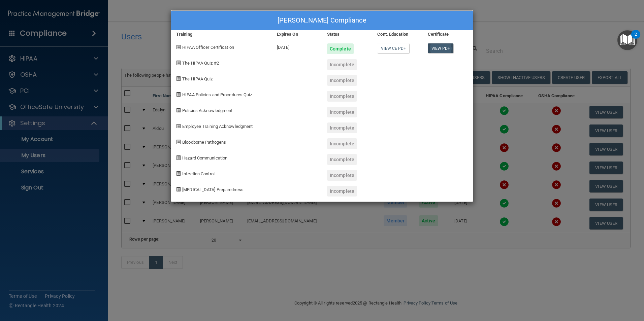  What do you see at coordinates (347, 35) in the screenshot?
I see `div: Status` at bounding box center [347, 35].